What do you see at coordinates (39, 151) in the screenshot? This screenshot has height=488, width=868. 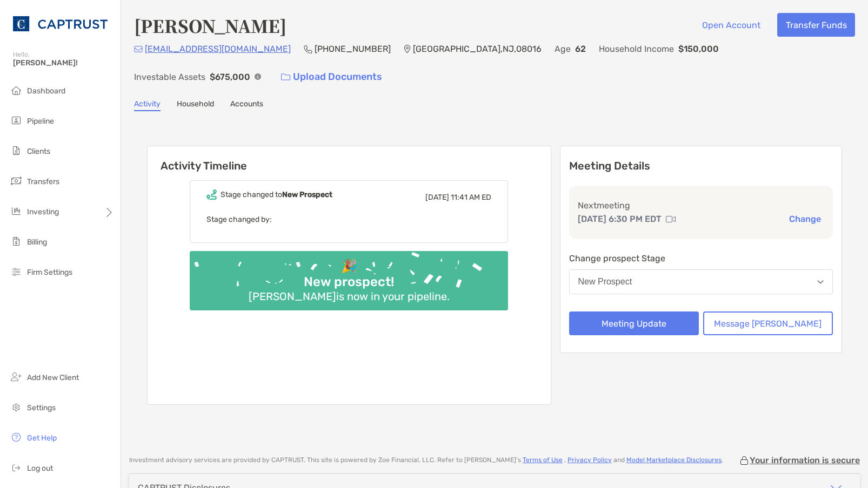 I see `span: Clients` at bounding box center [39, 151].